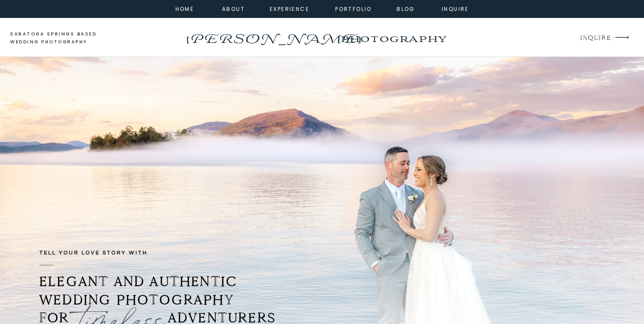  What do you see at coordinates (406, 8) in the screenshot?
I see `nav: Blog` at bounding box center [406, 8].